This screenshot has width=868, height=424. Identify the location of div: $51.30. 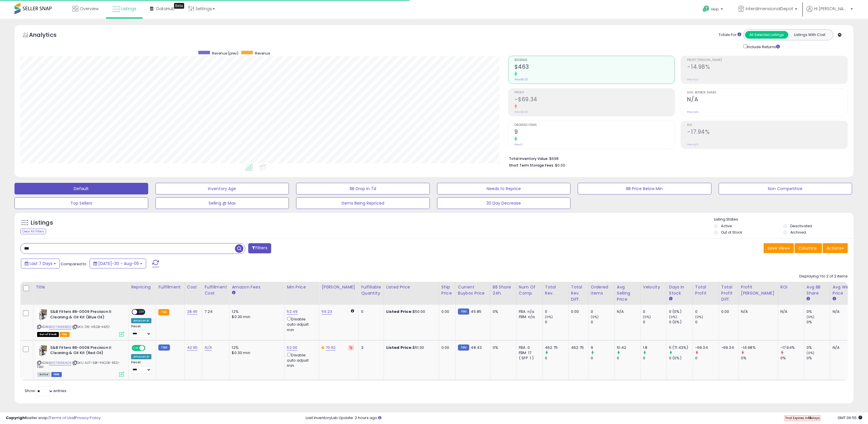
(410, 348).